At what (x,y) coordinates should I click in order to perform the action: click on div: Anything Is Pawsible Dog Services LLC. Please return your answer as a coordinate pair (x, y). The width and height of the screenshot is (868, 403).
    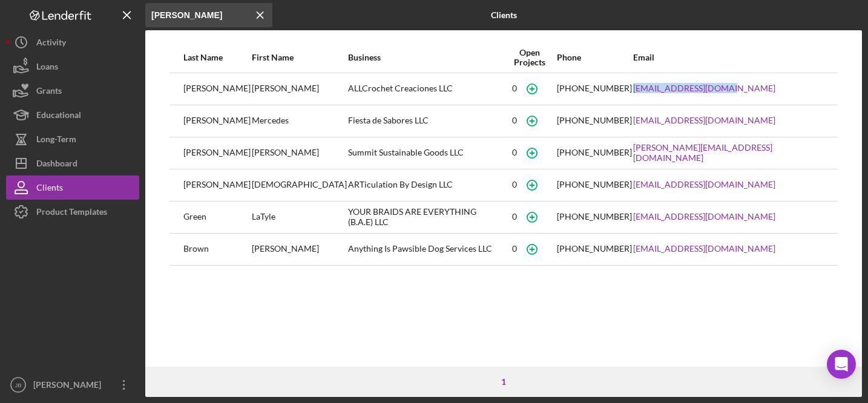
    Looking at the image, I should click on (426, 249).